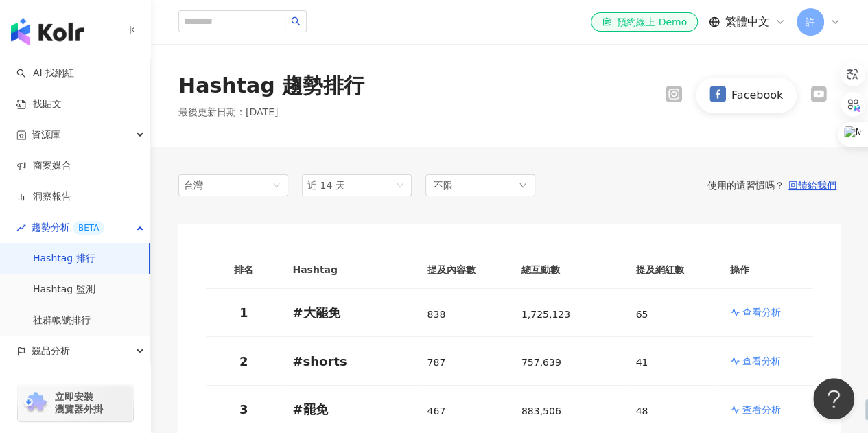  I want to click on a: searchAI 找網紅, so click(45, 73).